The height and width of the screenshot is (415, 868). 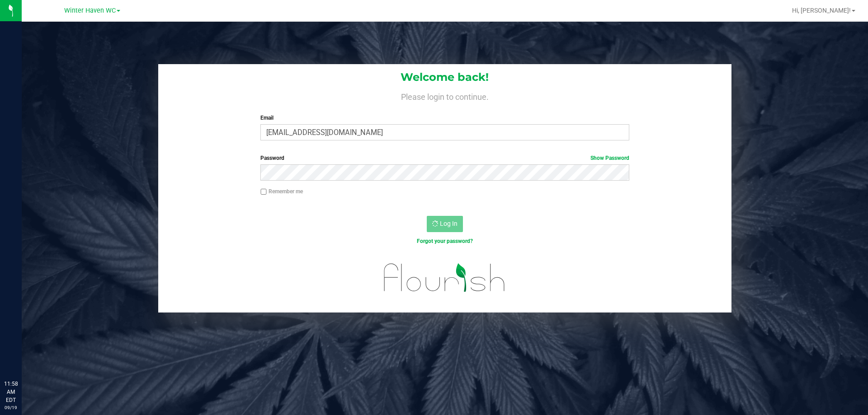 I want to click on input: Remember me, so click(x=264, y=192).